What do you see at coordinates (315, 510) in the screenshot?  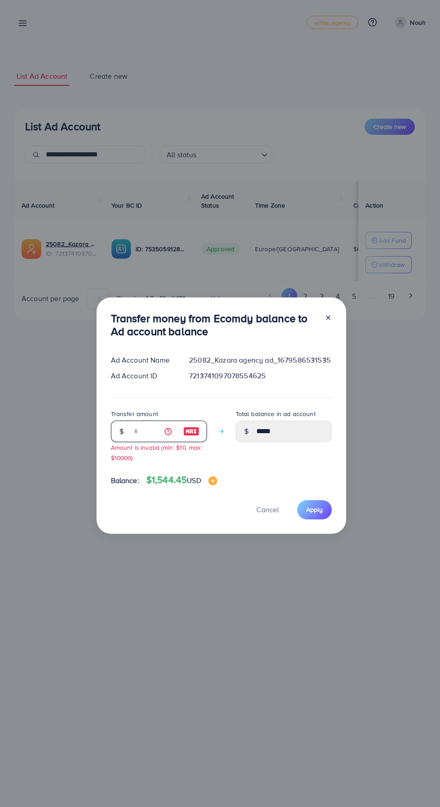 I see `button: Apply` at bounding box center [315, 510].